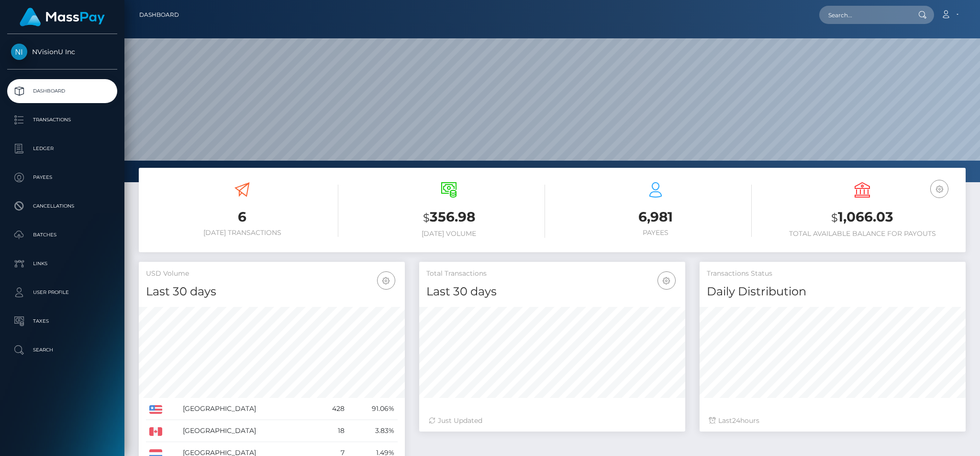 The width and height of the screenshot is (980, 456). Describe the element at coordinates (242, 217) in the screenshot. I see `h3: 6` at that location.